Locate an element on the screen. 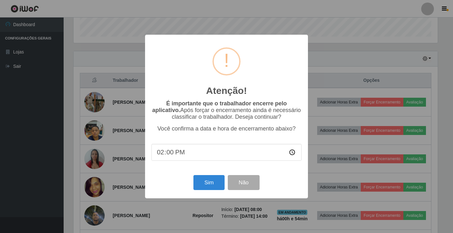  p: Após forçar o encerramento ainda é necessário classificar o trabalhador. Deseja continuar? is located at coordinates (227, 110).